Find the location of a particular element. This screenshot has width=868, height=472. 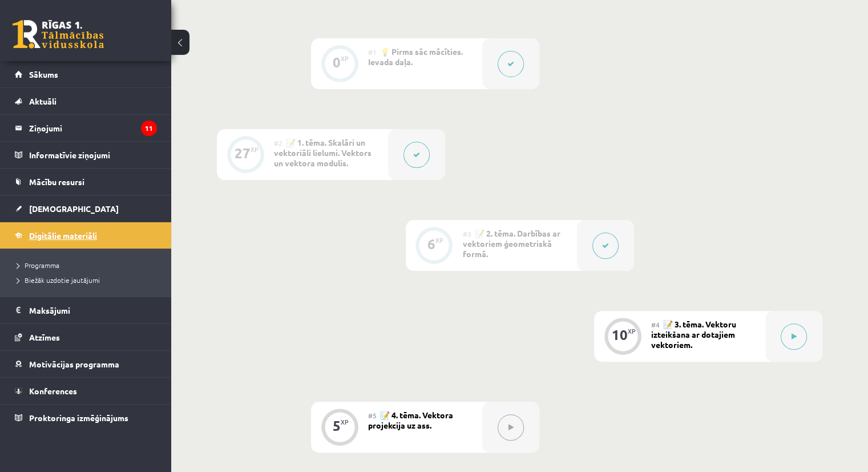

legend: Informatīvie ziņojumi is located at coordinates (93, 155).